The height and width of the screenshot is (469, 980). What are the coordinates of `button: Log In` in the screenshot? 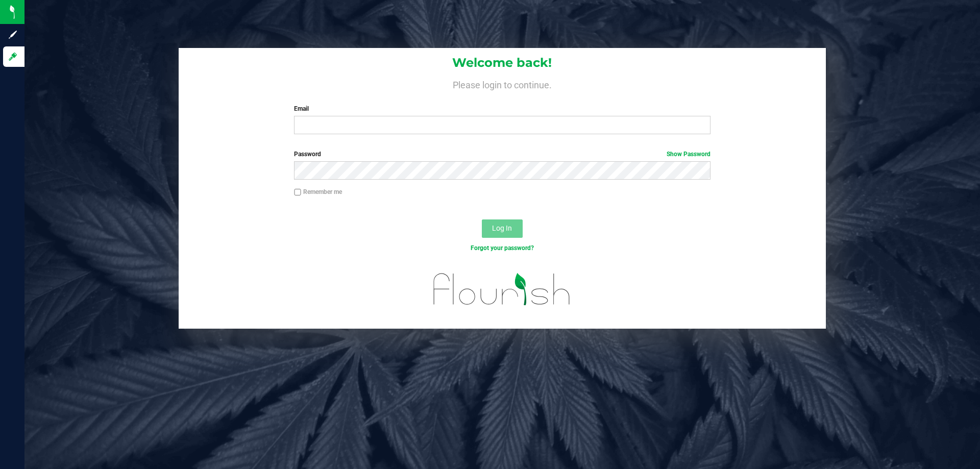 It's located at (502, 228).